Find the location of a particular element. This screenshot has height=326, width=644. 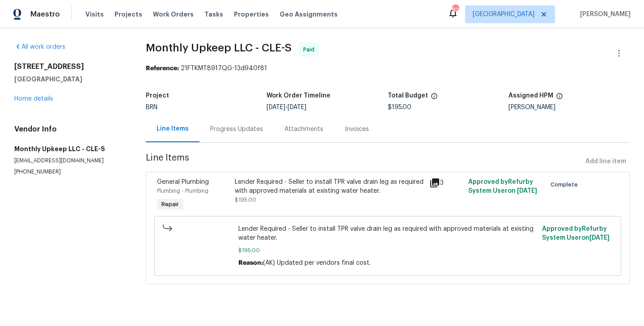

span: Reason: is located at coordinates (251, 263).